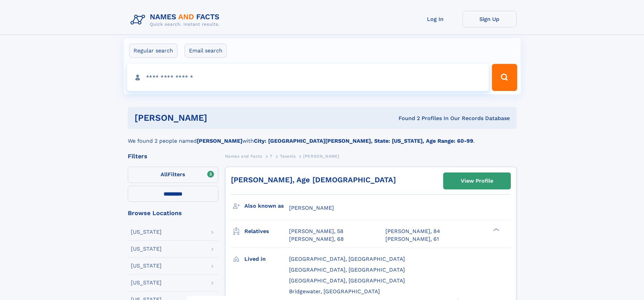 Image resolution: width=644 pixels, height=300 pixels. What do you see at coordinates (176, 20) in the screenshot?
I see `img: Logo Names and Facts` at bounding box center [176, 20].